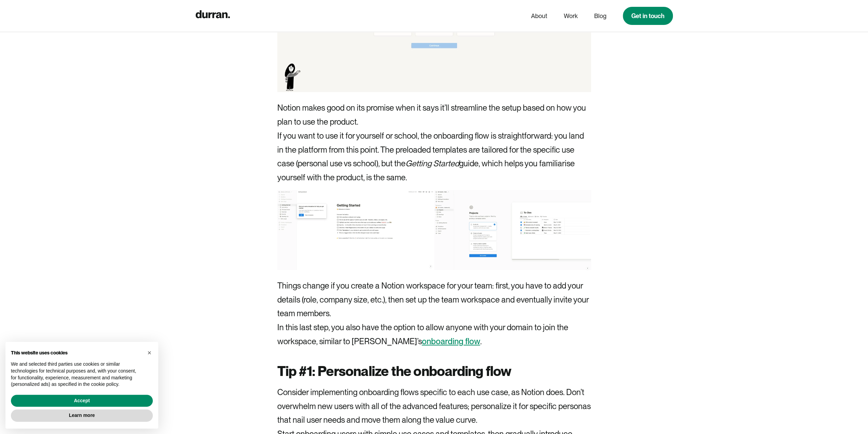 The image size is (868, 434). What do you see at coordinates (213, 16) in the screenshot?
I see `a: home` at bounding box center [213, 16].